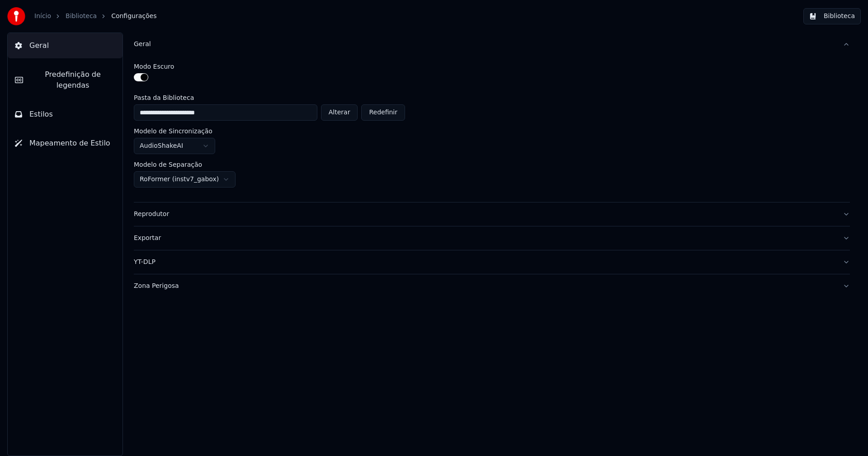 This screenshot has width=868, height=456. Describe the element at coordinates (65, 80) in the screenshot. I see `button: Predefinição de legendas` at that location.